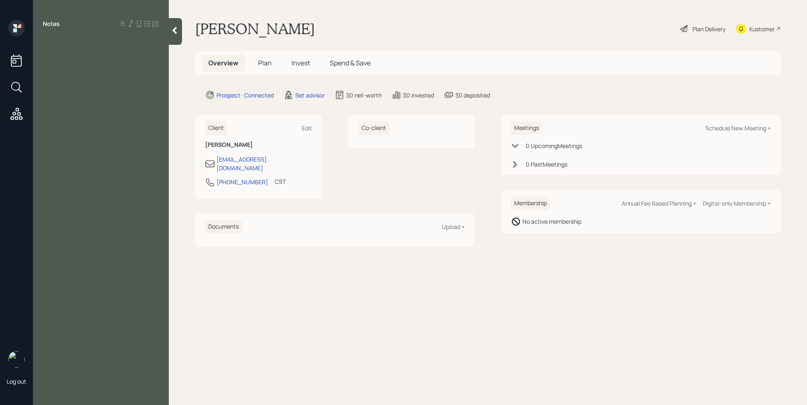 The width and height of the screenshot is (807, 405). What do you see at coordinates (350, 63) in the screenshot?
I see `span: Spend & Save` at bounding box center [350, 63].